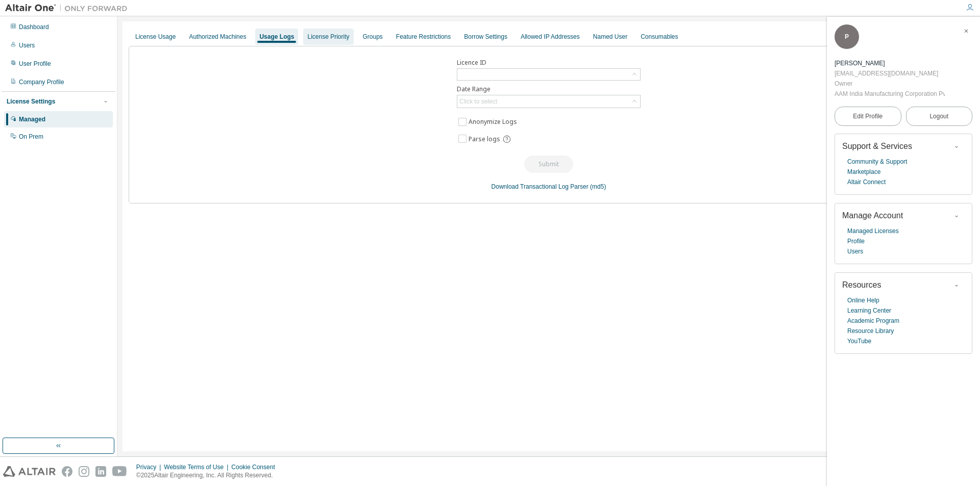 The height and width of the screenshot is (486, 980). Describe the element at coordinates (868, 116) in the screenshot. I see `span: Edit Profile` at that location.